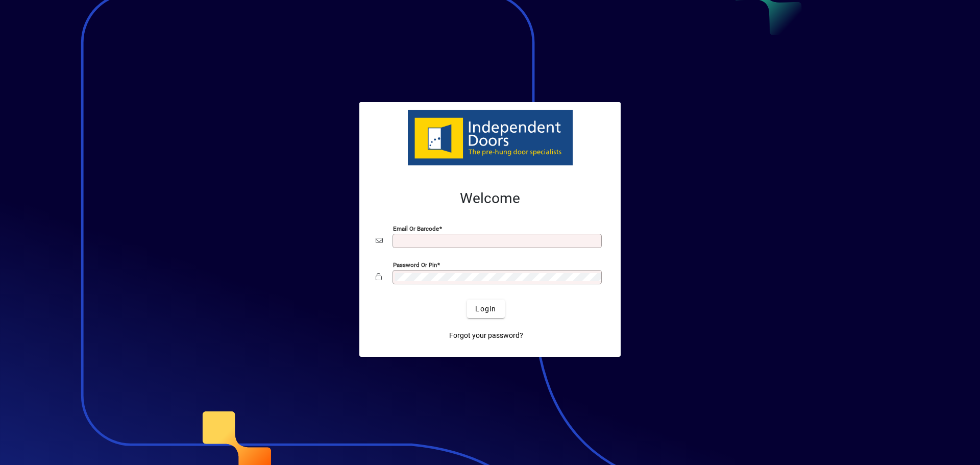 The height and width of the screenshot is (465, 980). What do you see at coordinates (485, 309) in the screenshot?
I see `button: Login` at bounding box center [485, 309].